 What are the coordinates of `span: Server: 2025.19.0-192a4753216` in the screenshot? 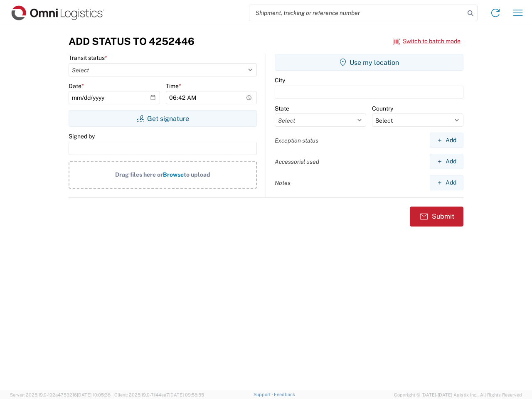 It's located at (60, 395).